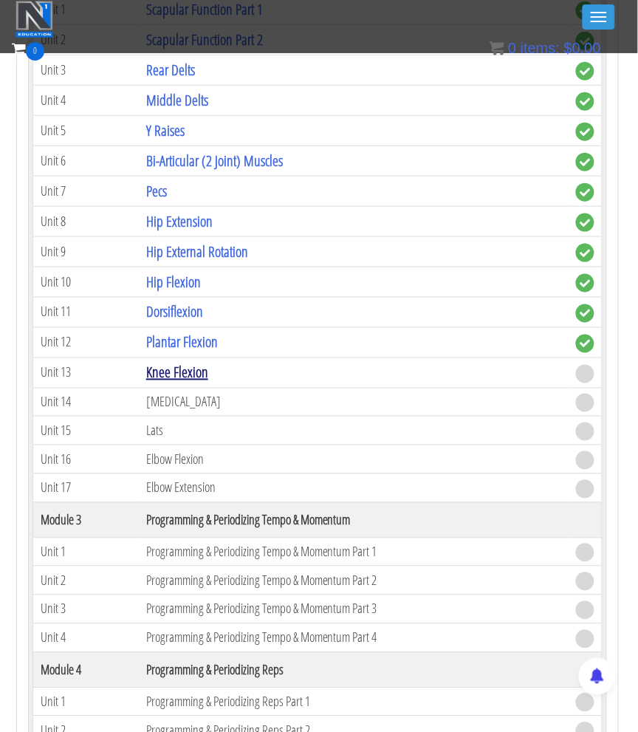 The height and width of the screenshot is (732, 638). Describe the element at coordinates (354, 430) in the screenshot. I see `td: Lats` at that location.